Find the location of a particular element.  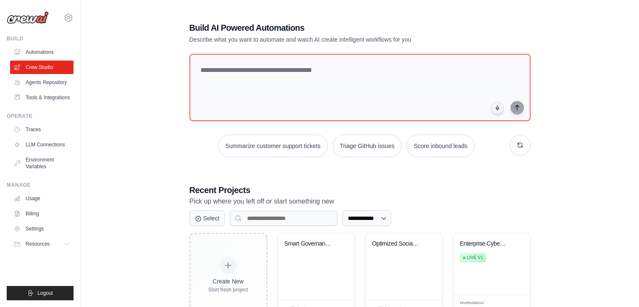

div: Build is located at coordinates (40, 39).